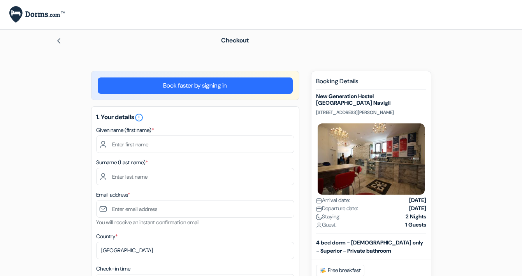  Describe the element at coordinates (139, 117) in the screenshot. I see `a: error_outline` at that location.